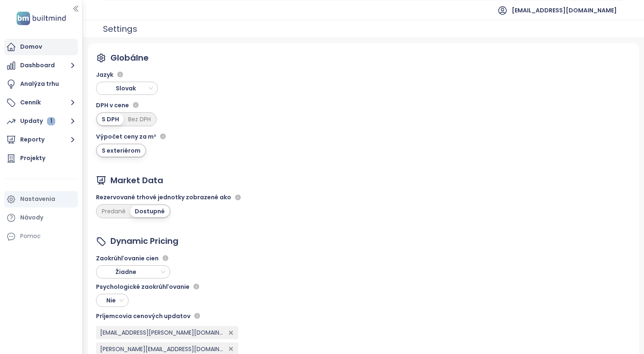 This screenshot has height=354, width=644. I want to click on a: Návody, so click(40, 218).